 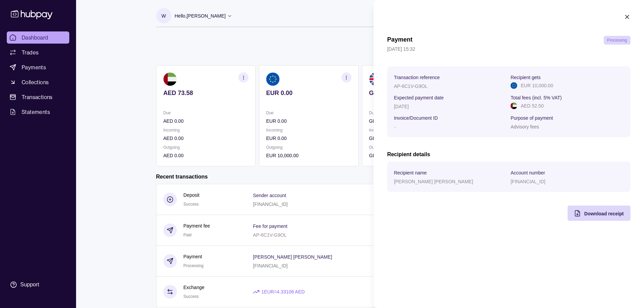 What do you see at coordinates (531, 118) in the screenshot?
I see `p: Purpose of payment` at bounding box center [531, 118].